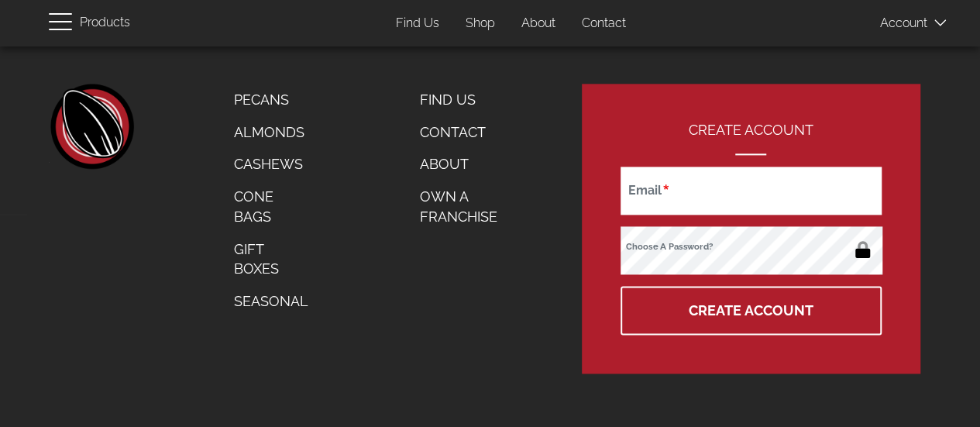 The height and width of the screenshot is (427, 980). What do you see at coordinates (91, 126) in the screenshot?
I see `a: home` at bounding box center [91, 126].